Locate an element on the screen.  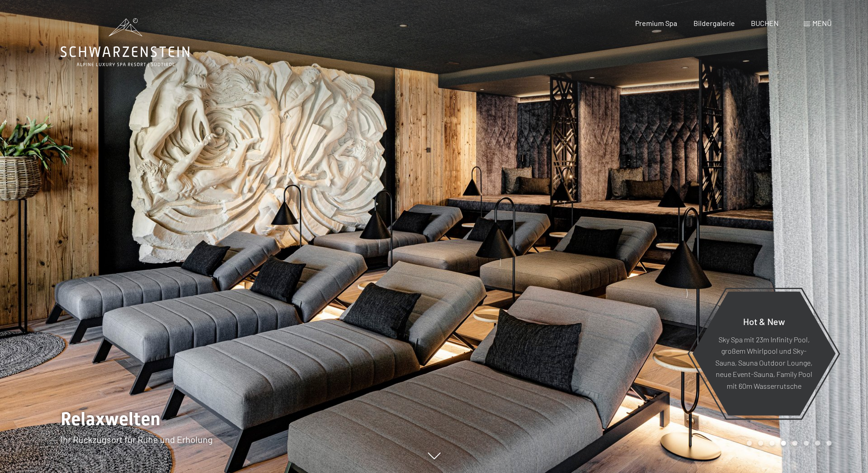
span: Menü is located at coordinates (822, 23).